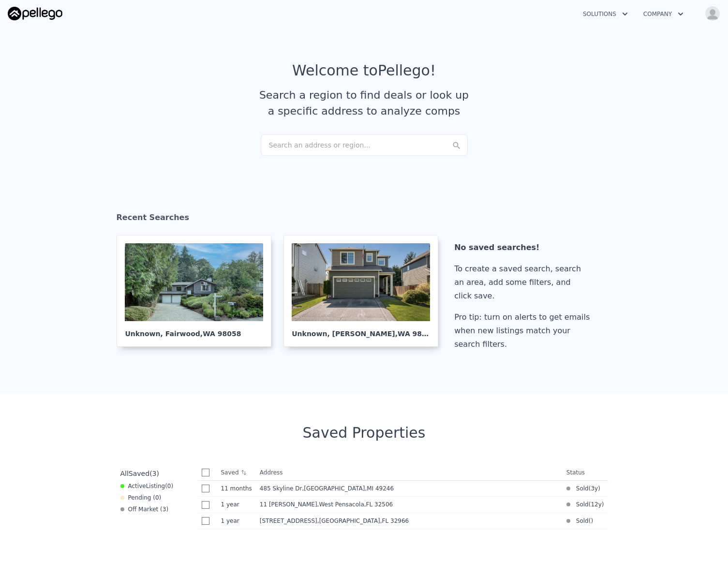  I want to click on span: , WA 98058, so click(220, 333).